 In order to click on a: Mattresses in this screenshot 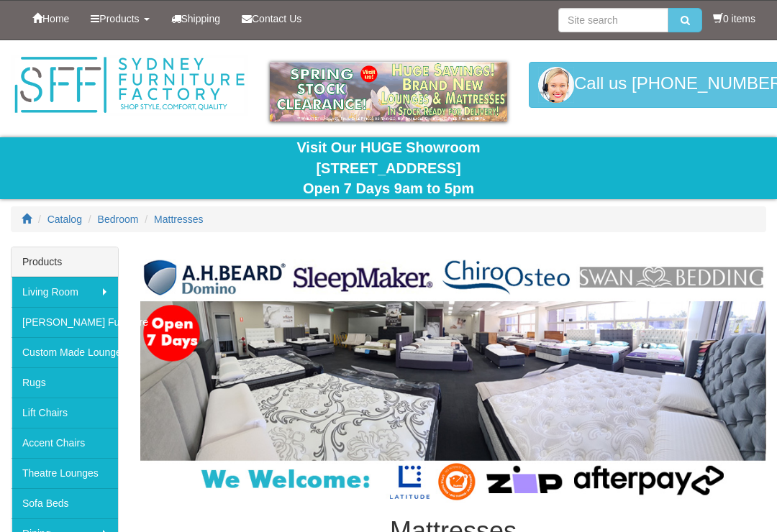, I will do `click(179, 219)`.